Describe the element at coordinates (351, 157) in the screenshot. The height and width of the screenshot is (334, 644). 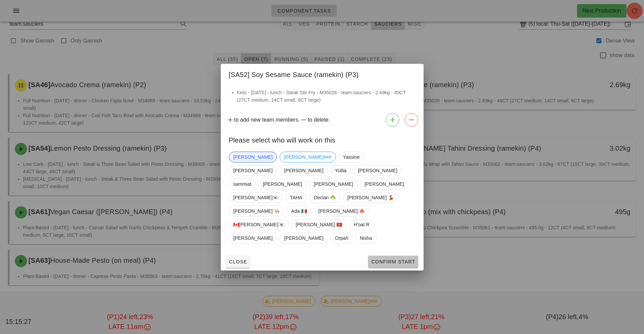
I see `span: Yassine` at that location.